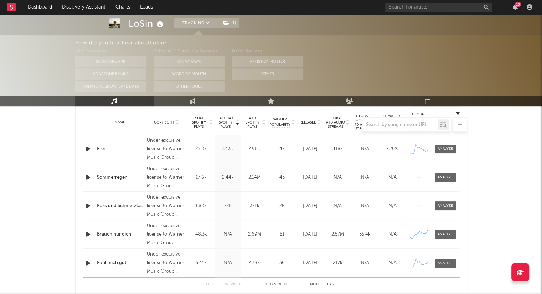 The width and height of the screenshot is (542, 294). Describe the element at coordinates (254, 235) in the screenshot. I see `div: 2.69M` at that location.